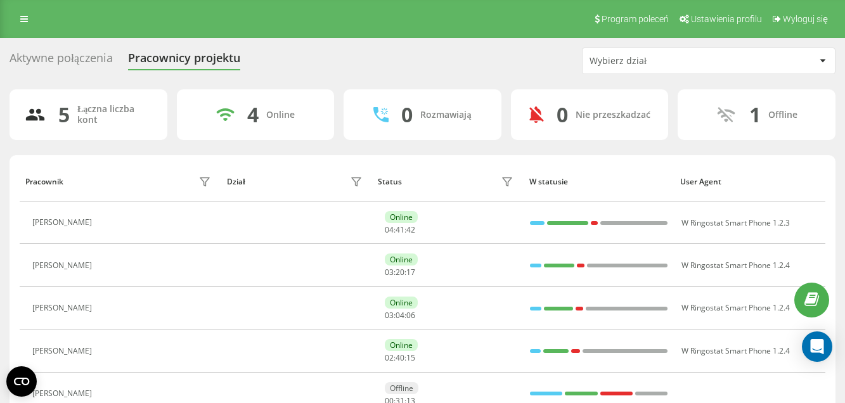 The image size is (845, 403). Describe the element at coordinates (411, 272) in the screenshot. I see `span: 17` at that location.